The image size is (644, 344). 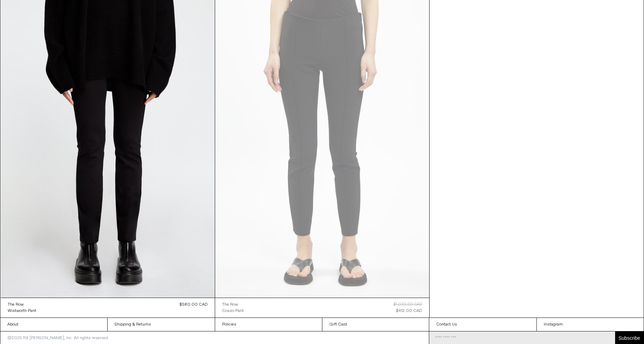 What do you see at coordinates (54, 324) in the screenshot?
I see `a: About` at bounding box center [54, 324].